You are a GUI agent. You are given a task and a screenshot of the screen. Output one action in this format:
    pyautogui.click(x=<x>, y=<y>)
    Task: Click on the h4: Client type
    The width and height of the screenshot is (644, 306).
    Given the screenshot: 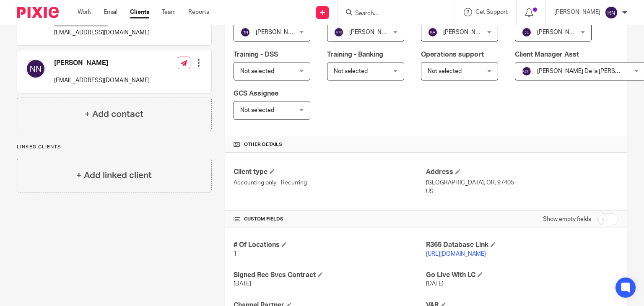 What is the action you would take?
    pyautogui.click(x=330, y=172)
    